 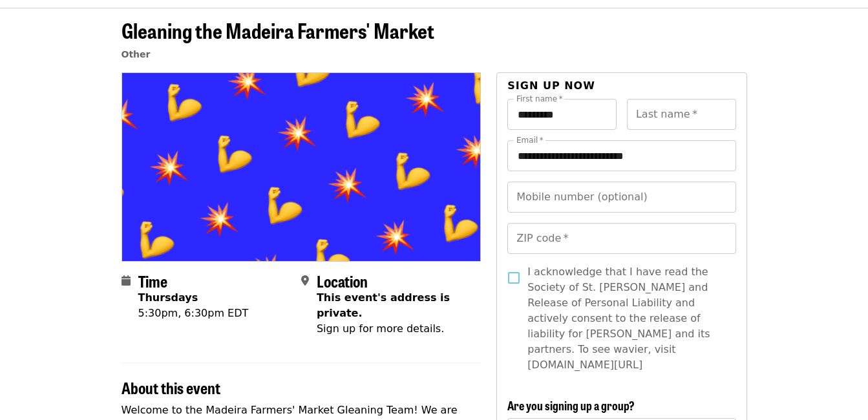 I want to click on input: ZIP code, so click(x=621, y=238).